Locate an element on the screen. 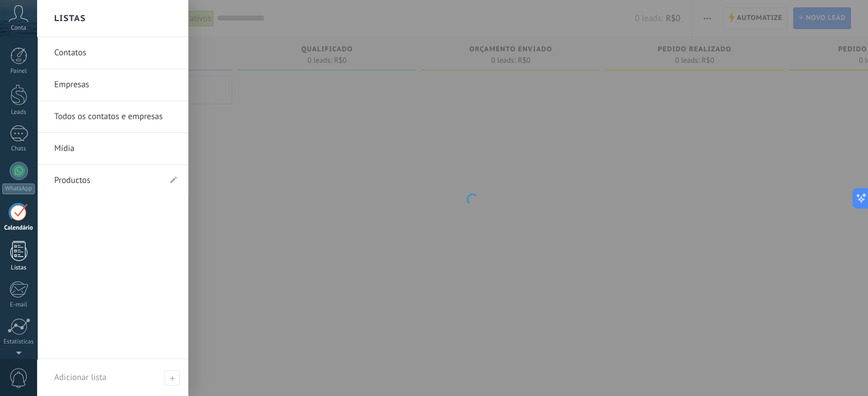  div: Estatísticas is located at coordinates (19, 342).